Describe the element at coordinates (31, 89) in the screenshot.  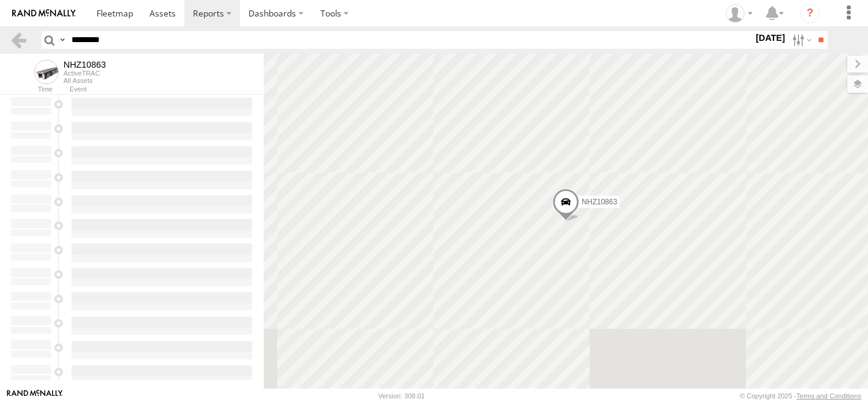
I see `div: Time` at that location.